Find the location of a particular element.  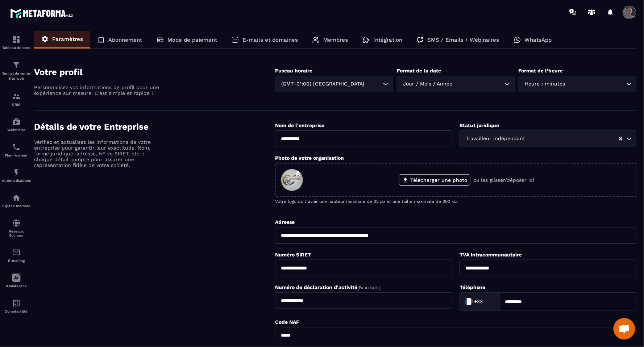

a: formationformationTableau de bord is located at coordinates (16, 43).